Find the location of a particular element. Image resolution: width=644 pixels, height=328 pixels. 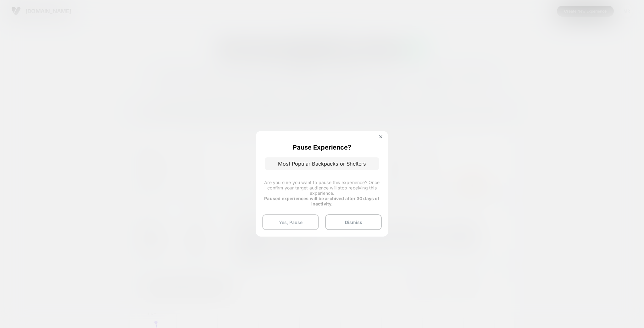

button: Dismiss is located at coordinates (354, 222).